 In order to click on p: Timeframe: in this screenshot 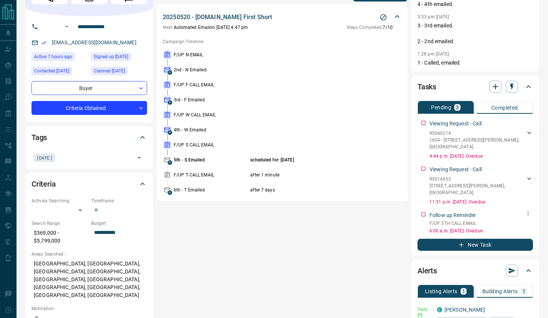, I will do `click(119, 201)`.